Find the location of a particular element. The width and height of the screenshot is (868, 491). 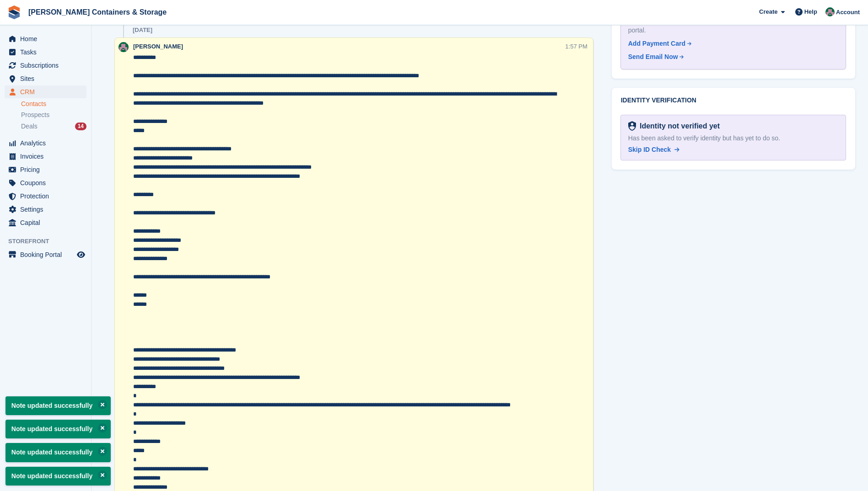

span: Skip ID Check is located at coordinates (649, 150).